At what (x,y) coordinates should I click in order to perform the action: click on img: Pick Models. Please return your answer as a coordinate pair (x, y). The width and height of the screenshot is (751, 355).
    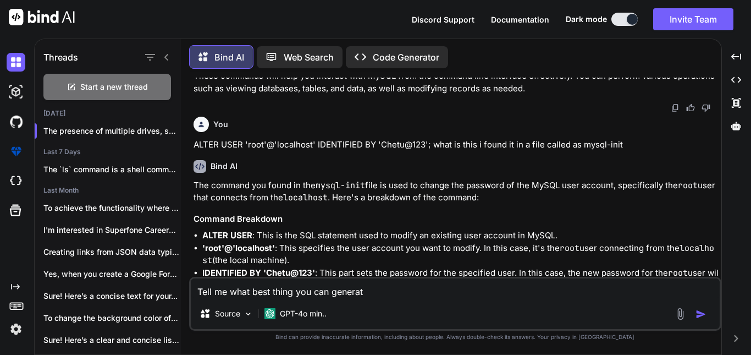
    Looking at the image, I should click on (248, 313).